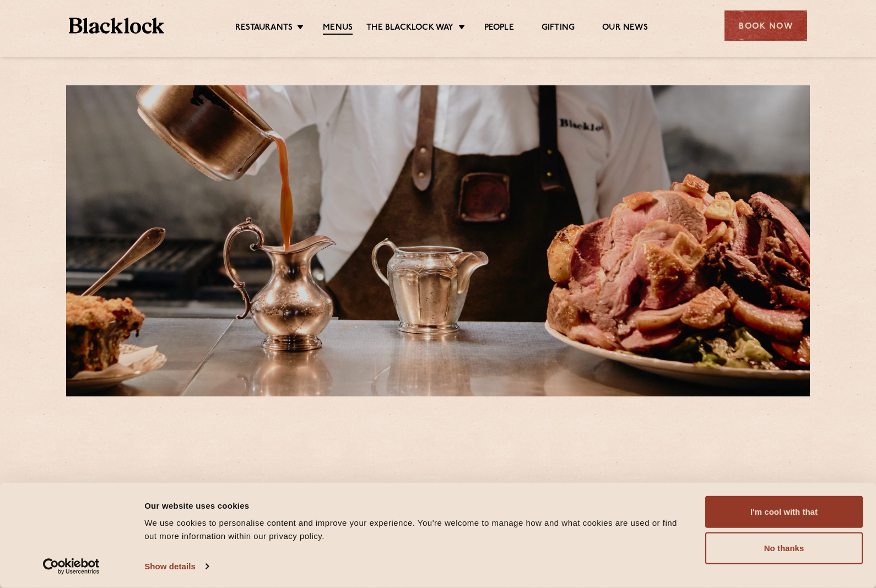 The height and width of the screenshot is (588, 876). Describe the element at coordinates (410, 28) in the screenshot. I see `a: The Blacklock Way` at that location.